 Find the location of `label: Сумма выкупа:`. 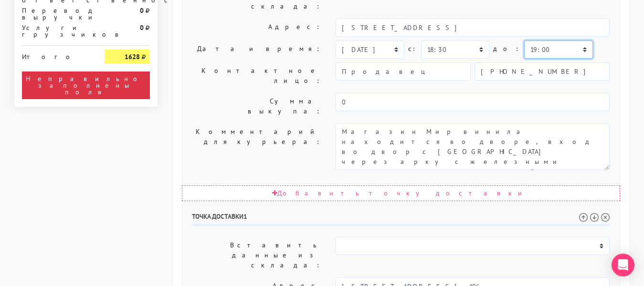

label: Сумма выкупа: is located at coordinates (257, 106).